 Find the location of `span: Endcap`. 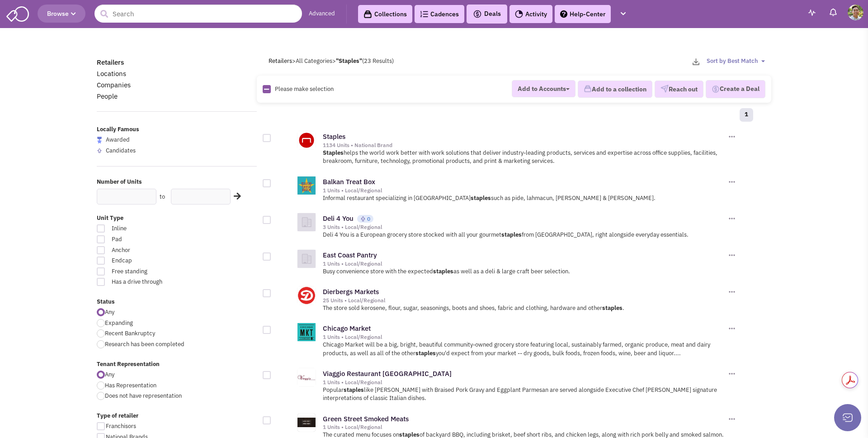

span: Endcap is located at coordinates (156, 261).